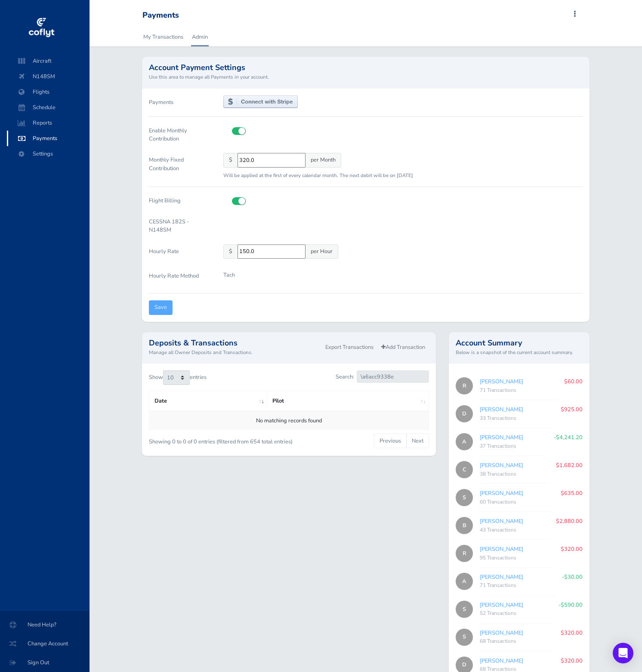  What do you see at coordinates (571, 410) in the screenshot?
I see `p: $925.00` at bounding box center [571, 410].